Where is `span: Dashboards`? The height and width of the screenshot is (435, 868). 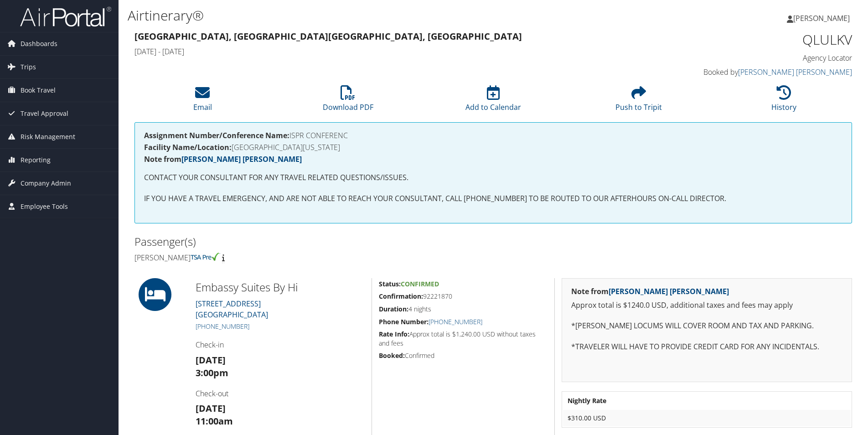
span: Dashboards is located at coordinates (39, 44).